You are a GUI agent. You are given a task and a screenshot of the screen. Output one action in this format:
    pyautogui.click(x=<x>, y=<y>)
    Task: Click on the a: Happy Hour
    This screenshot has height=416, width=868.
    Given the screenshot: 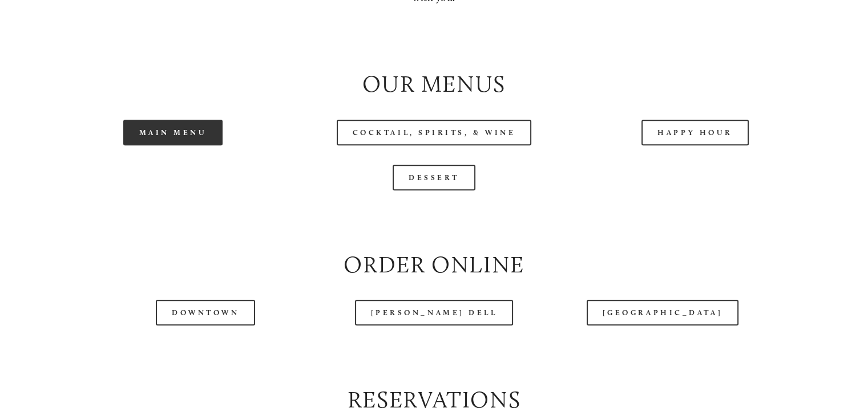 What is the action you would take?
    pyautogui.click(x=695, y=133)
    